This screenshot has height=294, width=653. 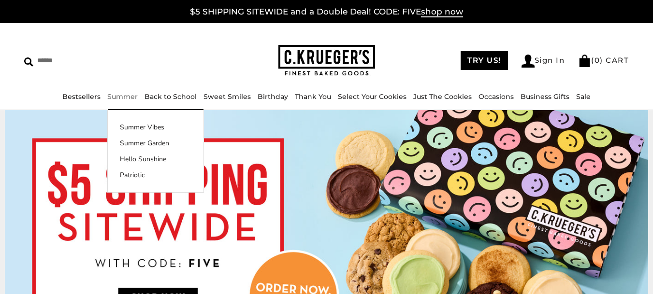 I want to click on a: Thank You, so click(x=313, y=97).